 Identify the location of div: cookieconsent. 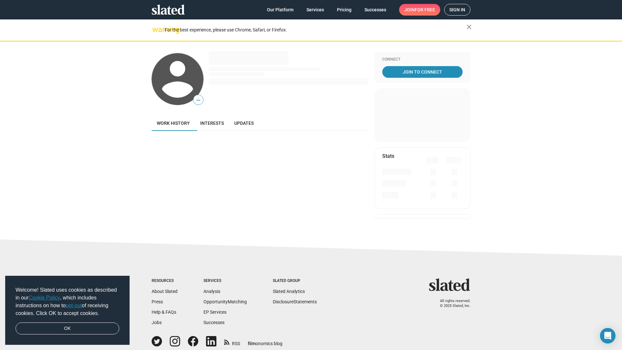
(67, 310).